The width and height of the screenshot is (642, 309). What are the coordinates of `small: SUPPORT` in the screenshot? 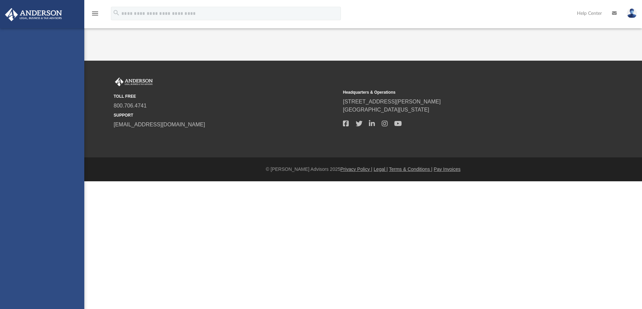 It's located at (226, 115).